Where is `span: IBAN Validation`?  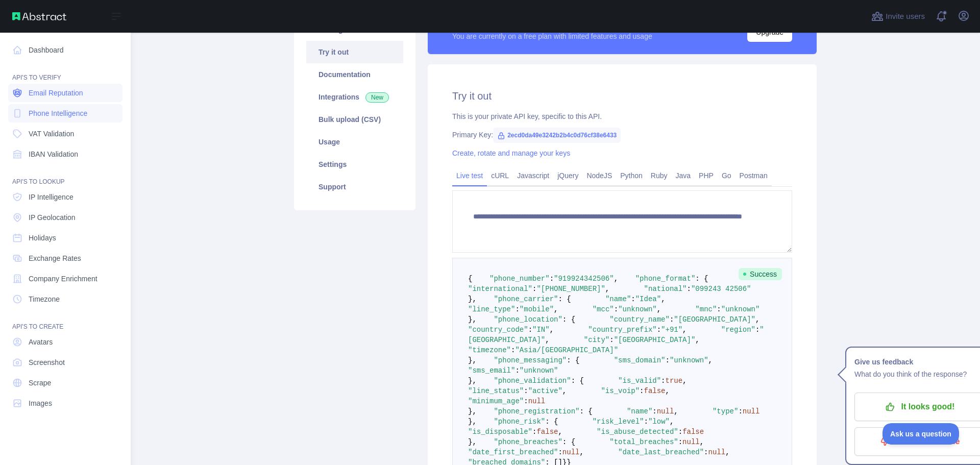
span: IBAN Validation is located at coordinates (53, 154).